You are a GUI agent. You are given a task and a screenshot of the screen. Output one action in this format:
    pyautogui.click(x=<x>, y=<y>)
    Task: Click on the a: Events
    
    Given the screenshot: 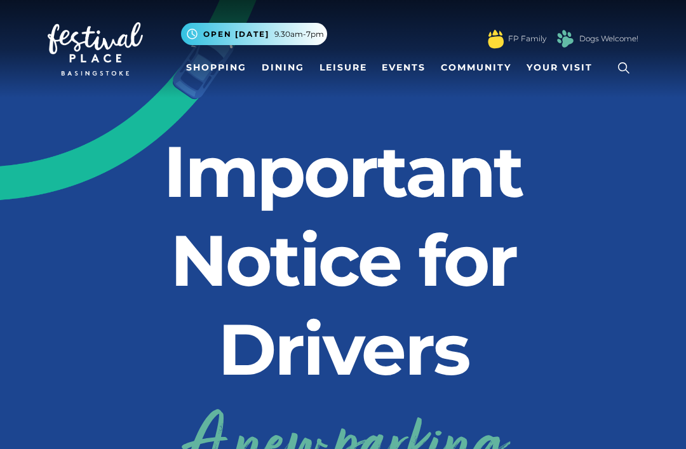 What is the action you would take?
    pyautogui.click(x=404, y=67)
    